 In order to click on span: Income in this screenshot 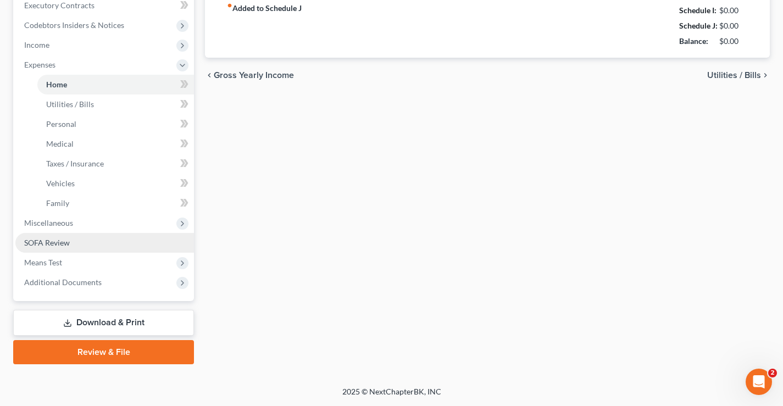, I will do `click(37, 45)`.